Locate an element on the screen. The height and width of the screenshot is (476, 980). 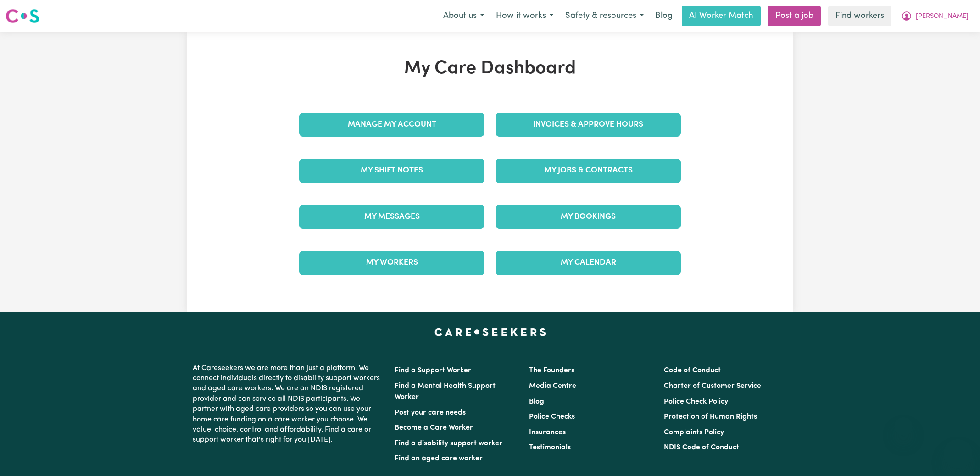
a: Careseekers home page is located at coordinates (490, 332).